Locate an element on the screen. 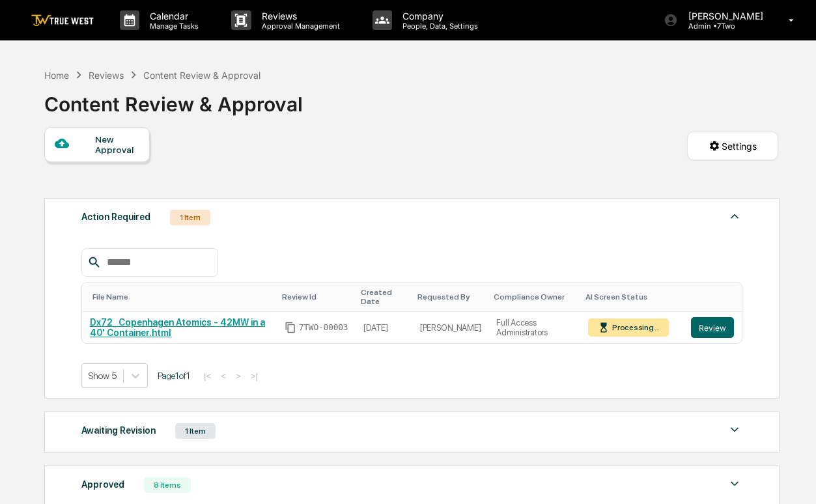 The height and width of the screenshot is (504, 816). p: Reviews is located at coordinates (299, 16).